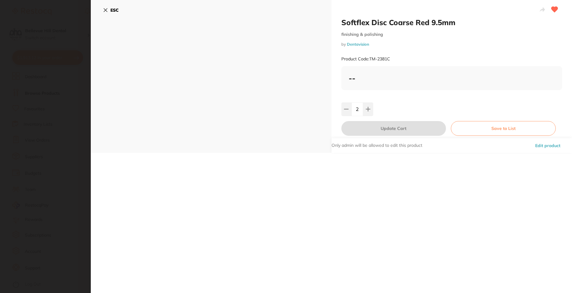 The height and width of the screenshot is (293, 572). I want to click on small: finishing & polishing, so click(452, 34).